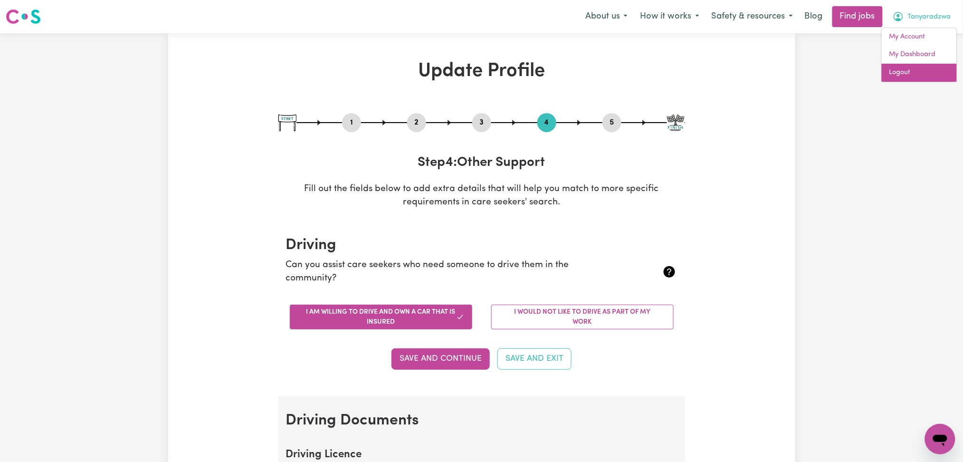 The width and height of the screenshot is (963, 462). What do you see at coordinates (920, 55) in the screenshot?
I see `div: My Account` at bounding box center [920, 55].